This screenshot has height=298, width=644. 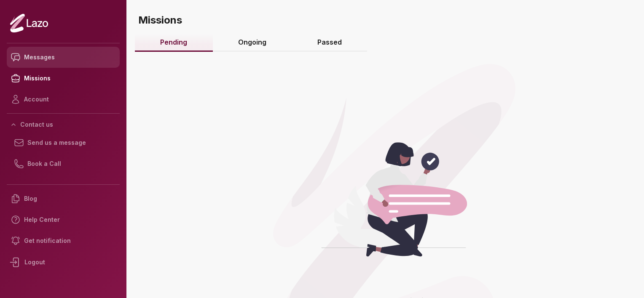 I want to click on a: Send us a message, so click(x=63, y=143).